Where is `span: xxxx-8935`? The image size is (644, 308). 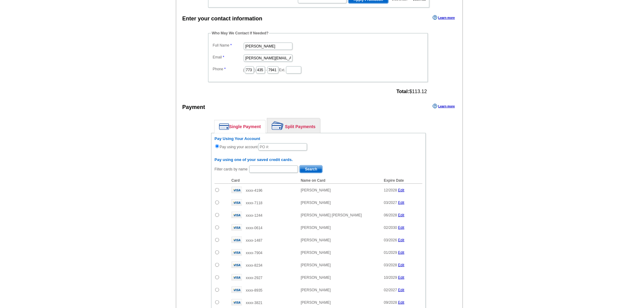 span: xxxx-8935 is located at coordinates (254, 290).